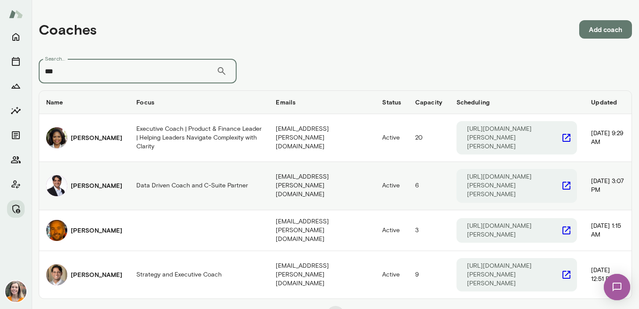 Image resolution: width=639 pixels, height=309 pixels. I want to click on td: Strategy and Executive Coach, so click(199, 275).